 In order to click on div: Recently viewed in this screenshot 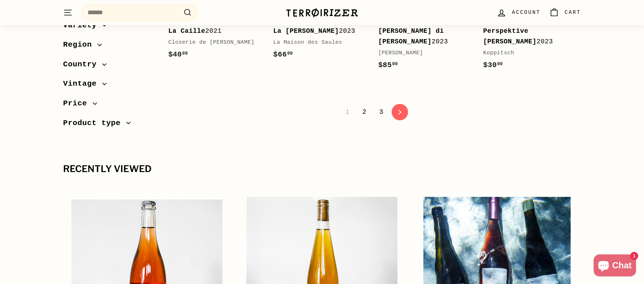, I will do `click(322, 169)`.